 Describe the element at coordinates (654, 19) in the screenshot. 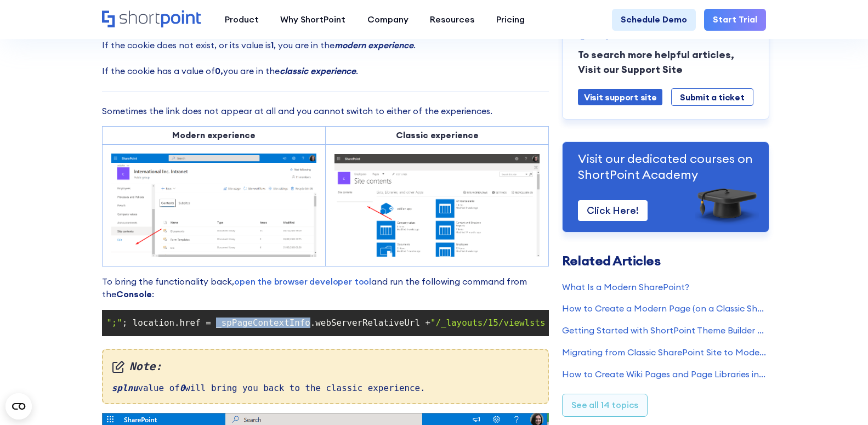

I see `a: Schedule Demo` at that location.